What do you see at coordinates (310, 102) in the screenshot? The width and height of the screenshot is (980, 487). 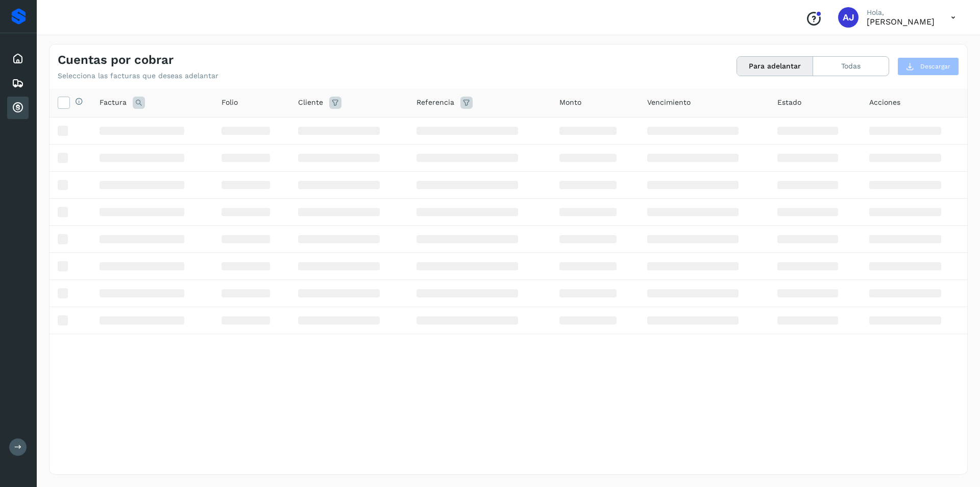 I see `span: Cliente` at bounding box center [310, 102].